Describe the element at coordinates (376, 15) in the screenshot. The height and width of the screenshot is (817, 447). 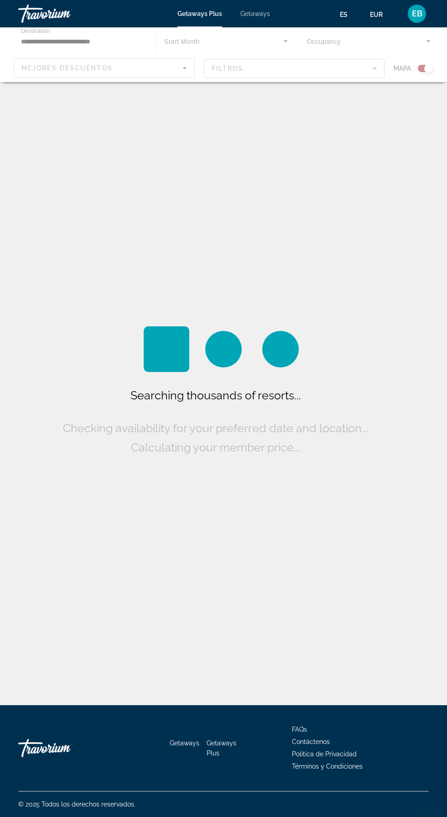
I see `span: EUR` at that location.